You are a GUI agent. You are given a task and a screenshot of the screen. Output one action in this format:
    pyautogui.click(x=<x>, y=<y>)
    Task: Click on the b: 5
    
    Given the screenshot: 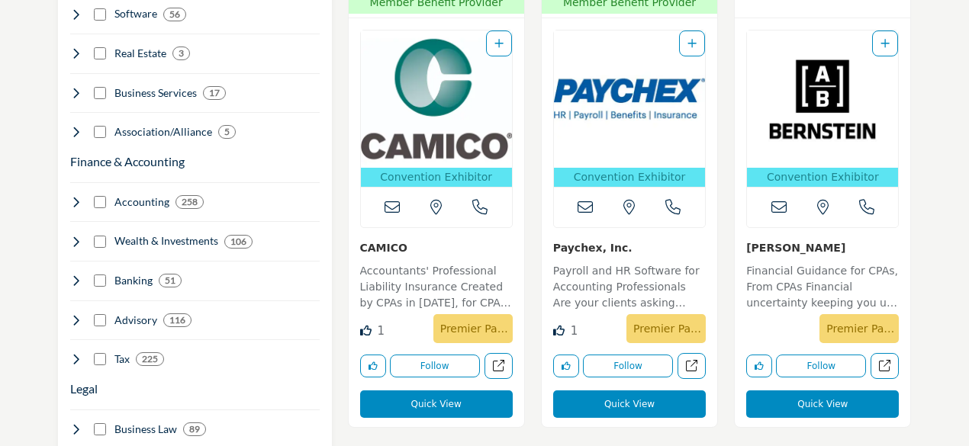 What is the action you would take?
    pyautogui.click(x=227, y=132)
    